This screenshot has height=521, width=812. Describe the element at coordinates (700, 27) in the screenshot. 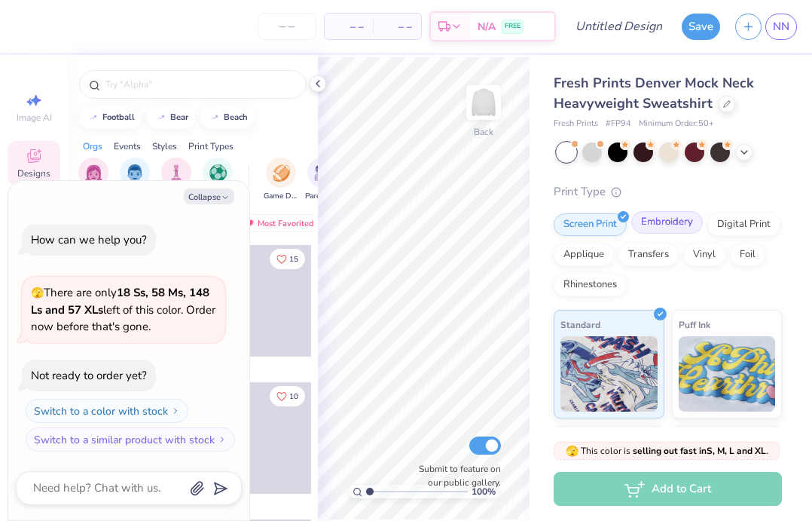

I see `button: Save` at that location.